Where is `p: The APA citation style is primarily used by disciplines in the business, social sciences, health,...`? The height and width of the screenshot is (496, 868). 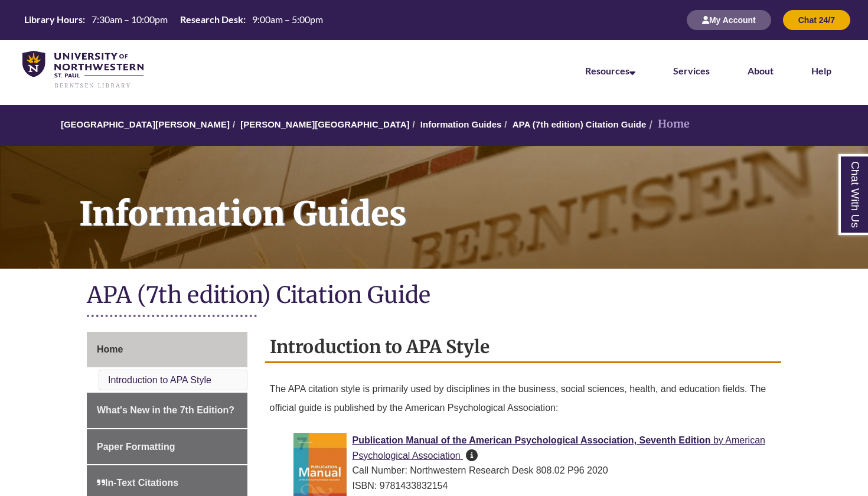
p: The APA citation style is primarily used by disciplines in the business, social sciences, health,... is located at coordinates (523, 398).